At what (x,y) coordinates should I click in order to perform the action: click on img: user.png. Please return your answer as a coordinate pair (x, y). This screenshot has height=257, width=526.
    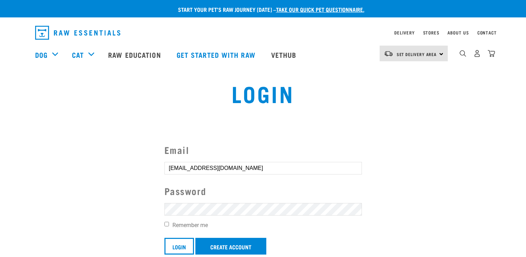
    Looking at the image, I should click on (477, 53).